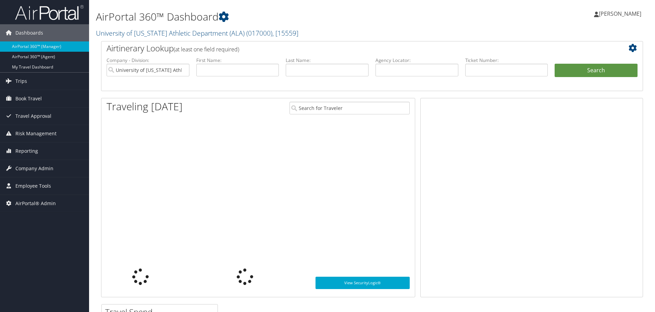  Describe the element at coordinates (36, 204) in the screenshot. I see `span: AirPortal® Admin` at that location.